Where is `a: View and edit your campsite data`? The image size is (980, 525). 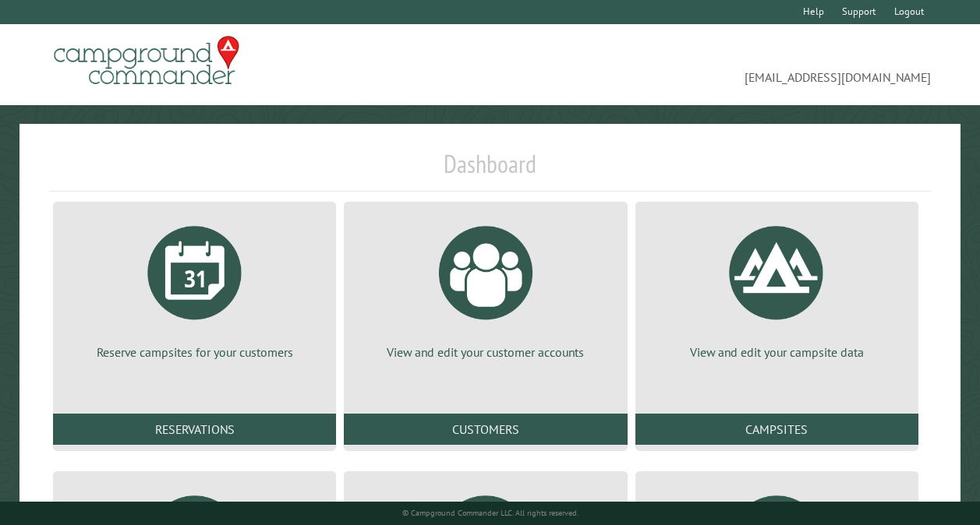 a: View and edit your campsite data is located at coordinates (777, 287).